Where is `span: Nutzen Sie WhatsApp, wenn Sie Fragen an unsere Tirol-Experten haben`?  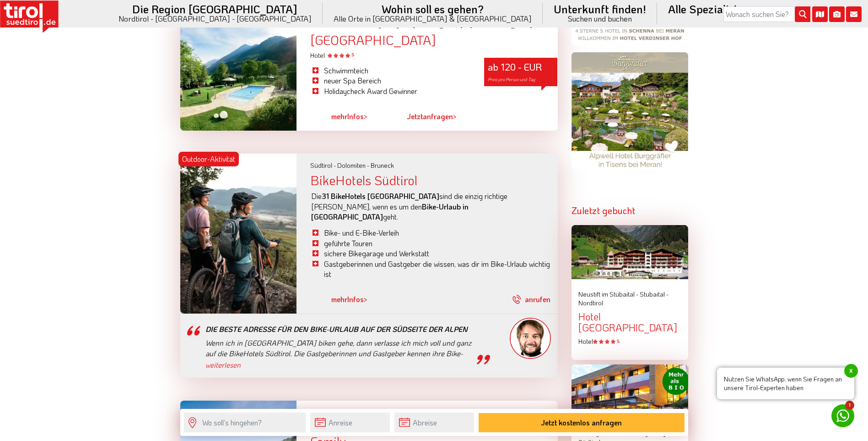
span: Nutzen Sie WhatsApp, wenn Sie Fragen an unsere Tirol-Experten haben is located at coordinates (786, 383).